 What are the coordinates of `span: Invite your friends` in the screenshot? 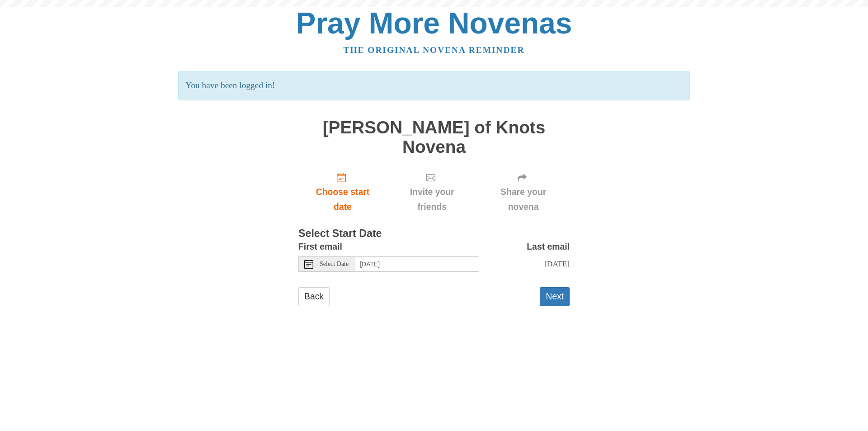 It's located at (432, 199).